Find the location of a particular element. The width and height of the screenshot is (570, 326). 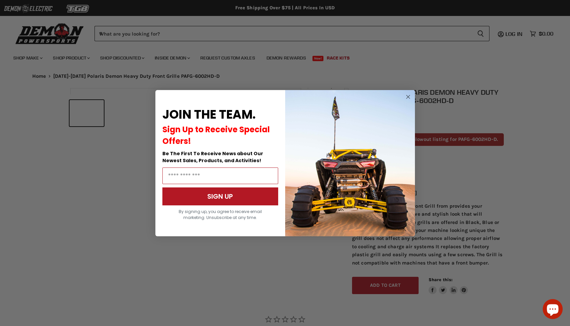

span: JOIN THE TEAM. is located at coordinates (209, 114).